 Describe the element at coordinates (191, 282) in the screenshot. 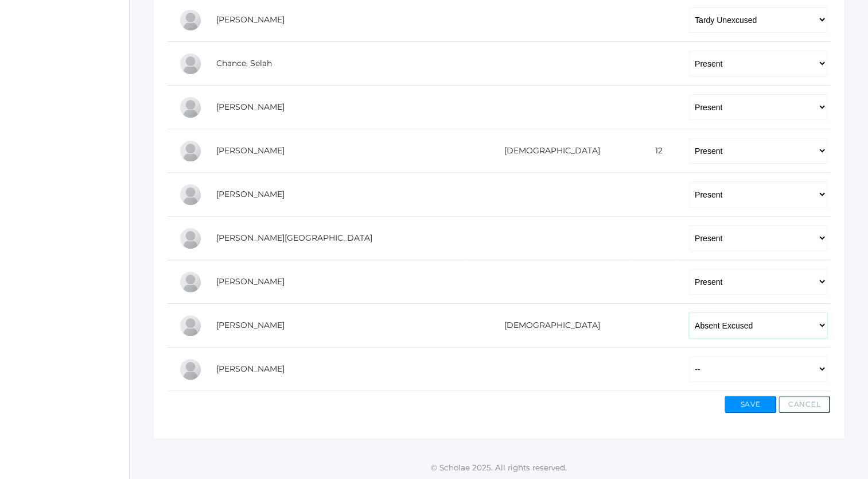

I see `div: Payton Paterson` at that location.